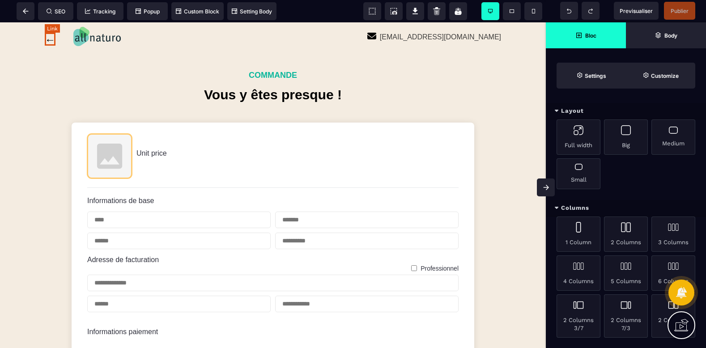  What do you see at coordinates (440, 246) in the screenshot?
I see `label: Professionnel` at bounding box center [440, 246].